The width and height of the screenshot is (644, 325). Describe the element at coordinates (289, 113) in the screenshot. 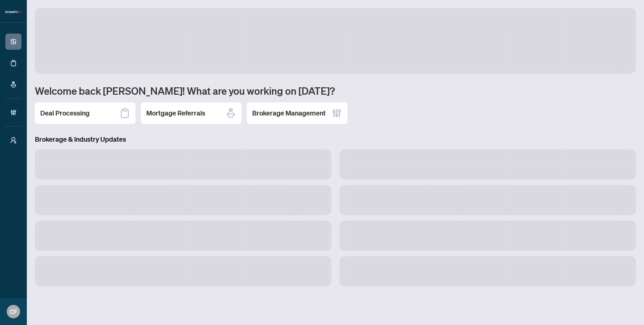

I see `h2: Brokerage Management` at that location.